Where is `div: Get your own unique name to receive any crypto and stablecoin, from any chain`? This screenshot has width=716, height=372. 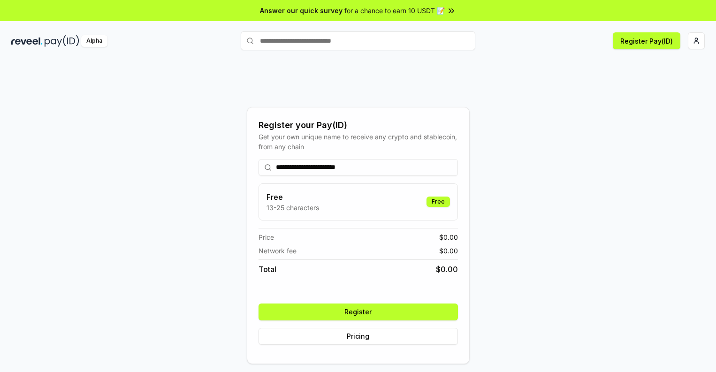
div: Get your own unique name to receive any crypto and stablecoin, from any chain is located at coordinates (358, 142).